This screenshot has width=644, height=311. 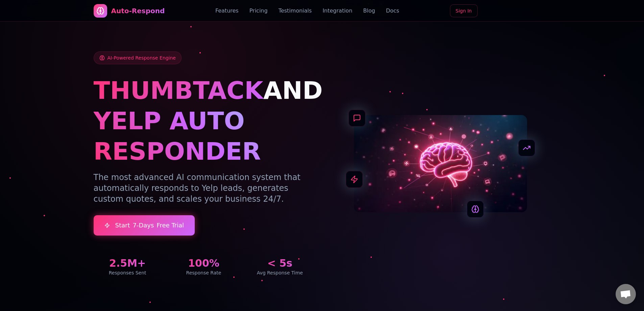 I want to click on div: 100%, so click(x=203, y=263).